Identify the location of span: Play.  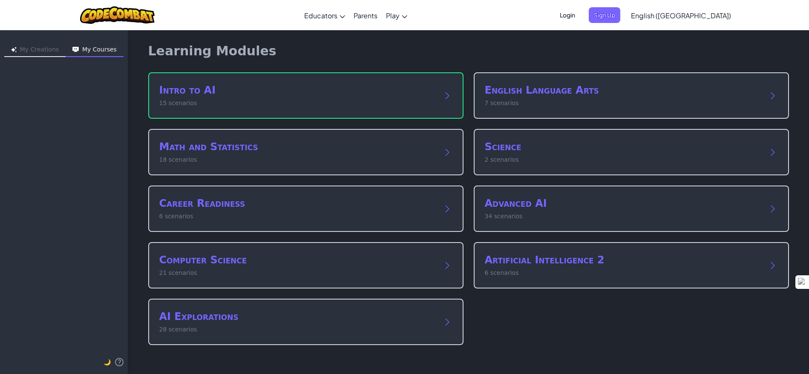
(393, 15).